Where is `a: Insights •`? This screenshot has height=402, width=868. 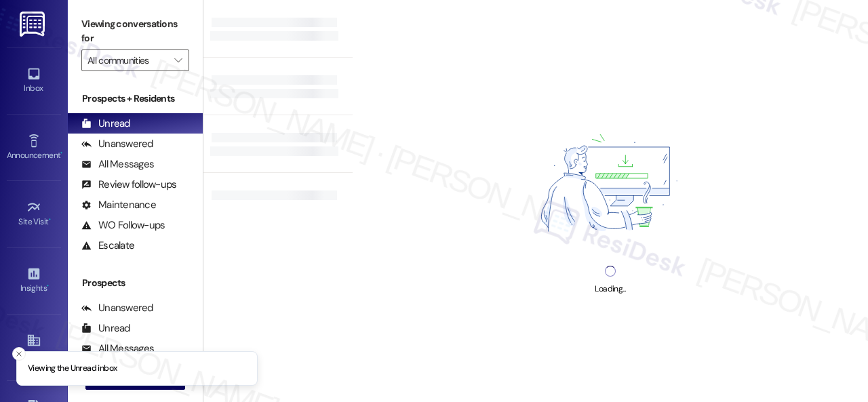
a: Insights • is located at coordinates (34, 280).